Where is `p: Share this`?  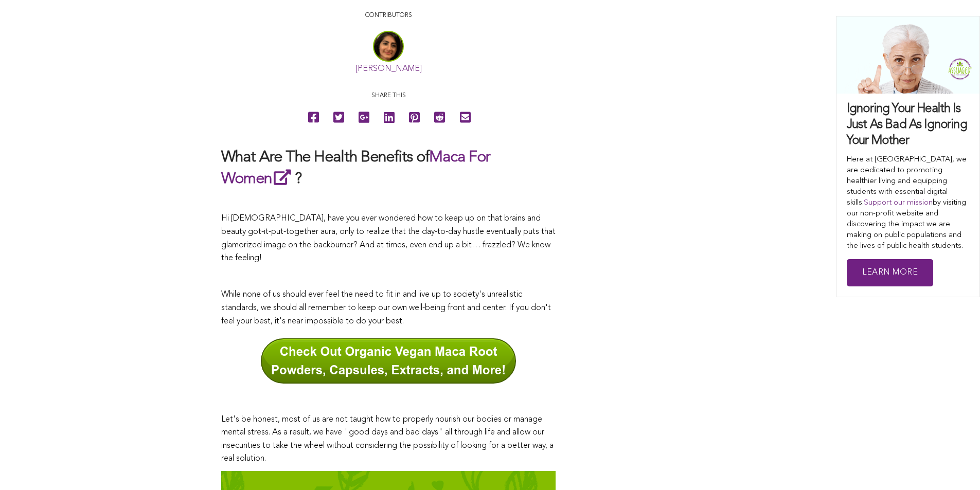 p: Share this is located at coordinates (388, 96).